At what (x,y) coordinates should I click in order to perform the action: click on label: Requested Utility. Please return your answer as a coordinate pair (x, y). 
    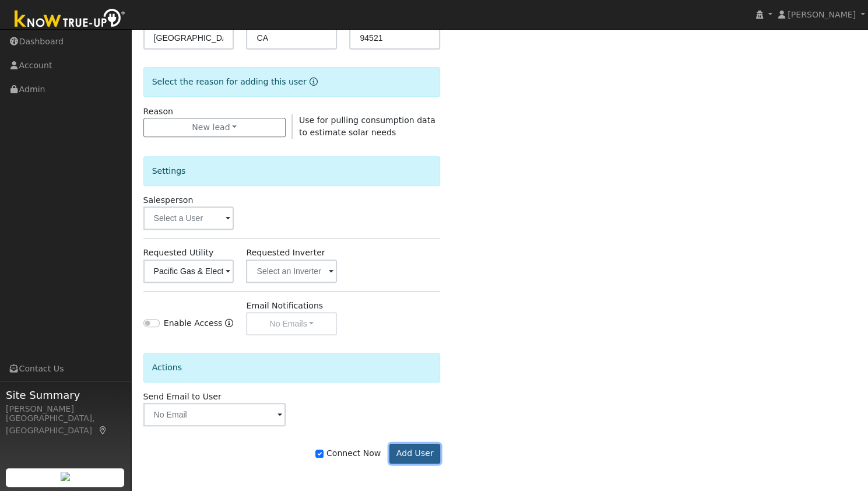
    Looking at the image, I should click on (179, 252).